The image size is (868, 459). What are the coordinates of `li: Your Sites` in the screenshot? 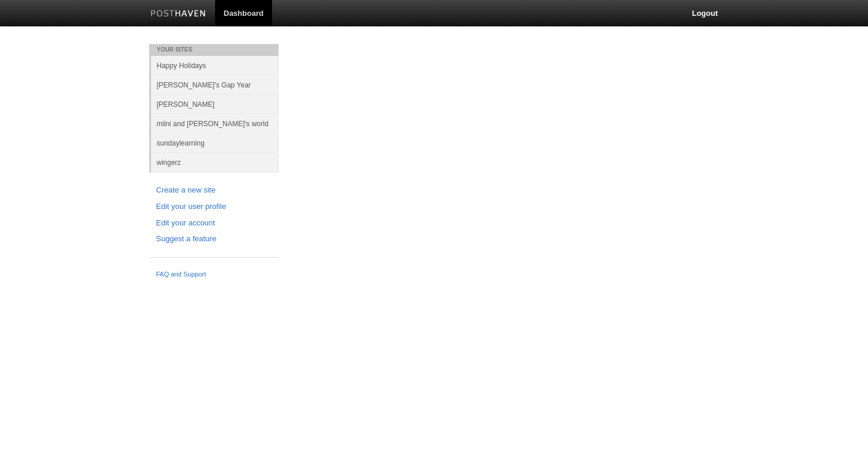 It's located at (214, 50).